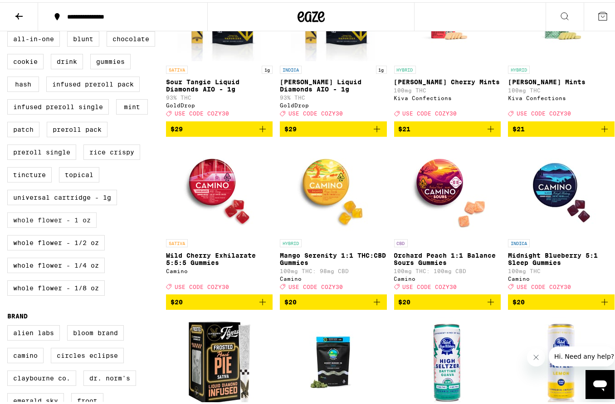  What do you see at coordinates (112, 150) in the screenshot?
I see `label: Rice Crispy` at bounding box center [112, 150].